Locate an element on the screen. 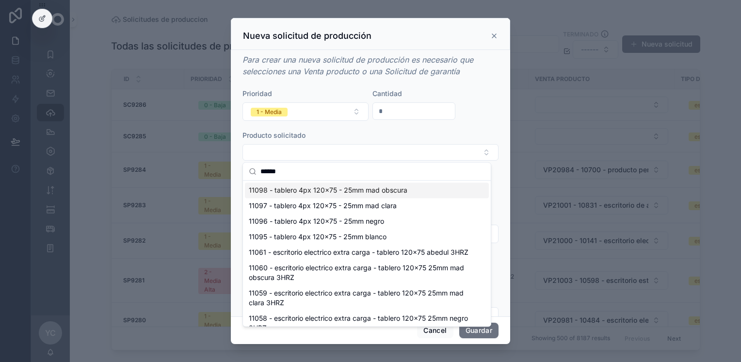 The image size is (741, 362). span: 11098 - tablero 4px 120x75 - 25mm mad obscura is located at coordinates (328, 190).